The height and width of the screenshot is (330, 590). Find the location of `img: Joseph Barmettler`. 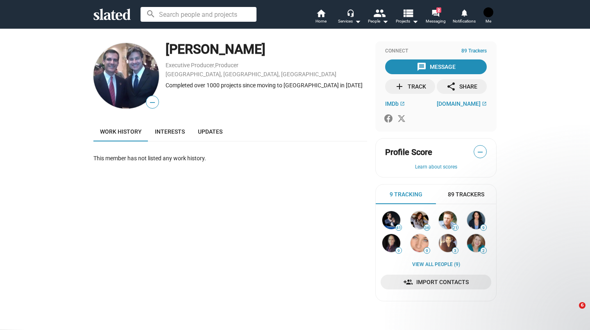

img: Joseph Barmettler is located at coordinates (392, 243).